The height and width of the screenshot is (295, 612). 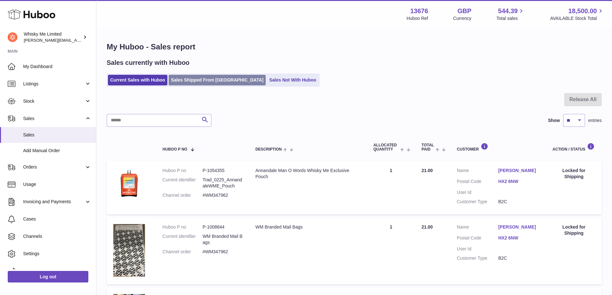 What do you see at coordinates (510, 14) in the screenshot?
I see `a: 544.39 Total sales` at bounding box center [510, 14].